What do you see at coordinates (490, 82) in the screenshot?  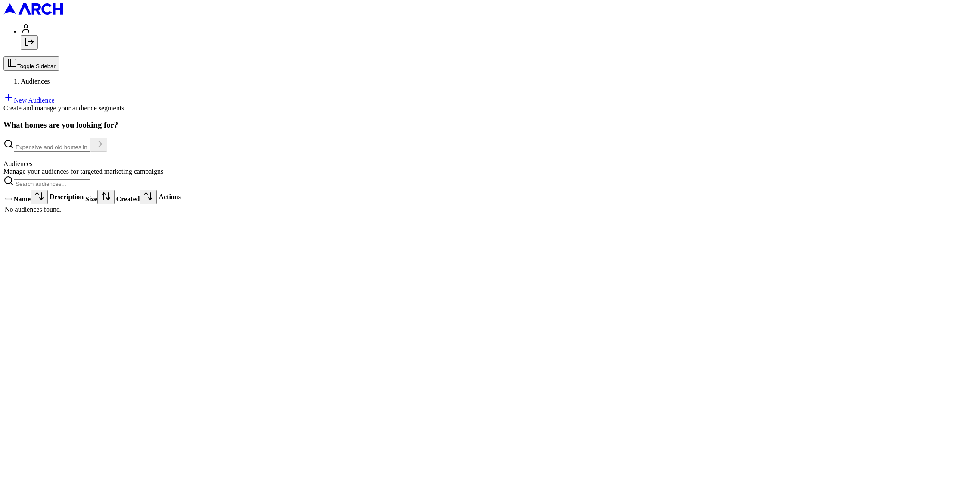 I see `nav: breadcrumb` at bounding box center [490, 82].